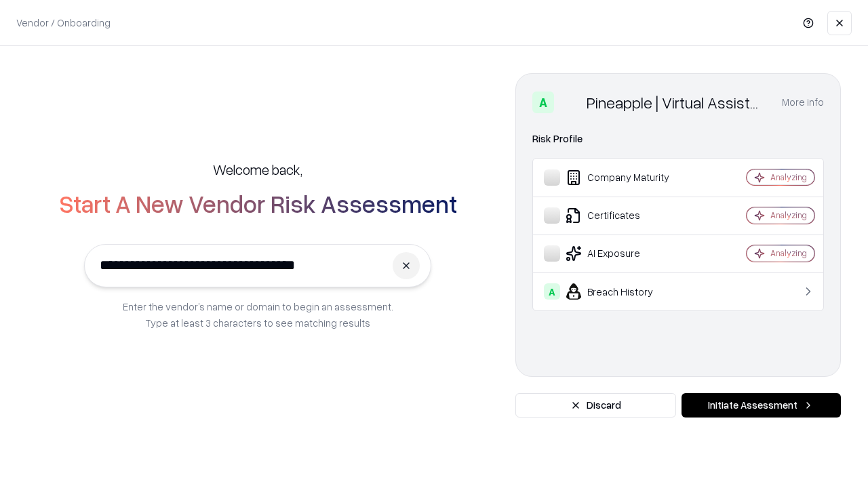 This screenshot has height=488, width=868. What do you see at coordinates (678, 139) in the screenshot?
I see `div: Risk Profile` at bounding box center [678, 139].